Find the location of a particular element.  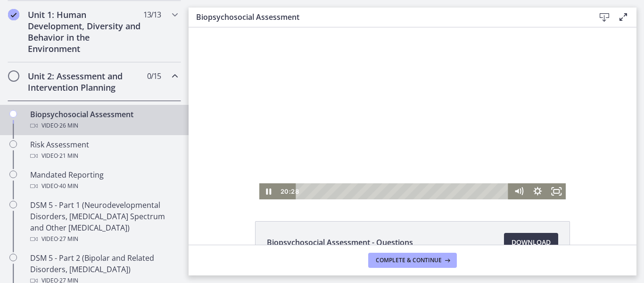

span: Biopsychosocial Assessment - Questions is located at coordinates (340, 242).